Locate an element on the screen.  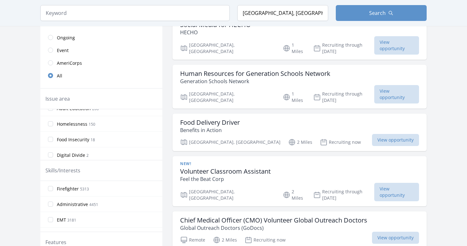
p: Feel the Beat Corp is located at coordinates (225, 179).